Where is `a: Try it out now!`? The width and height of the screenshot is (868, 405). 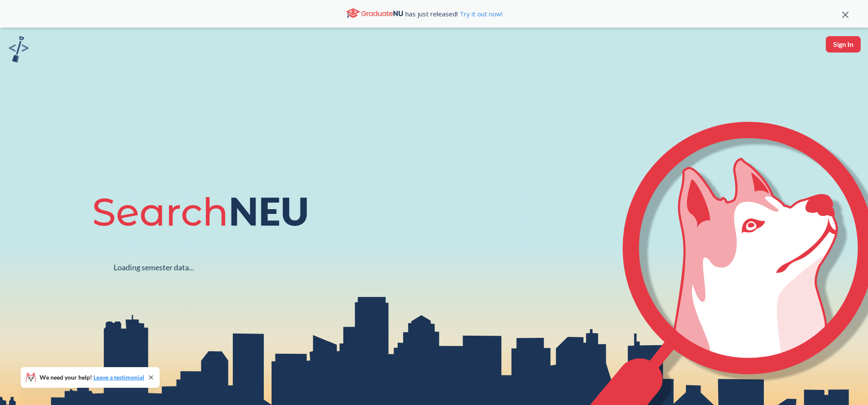 a: Try it out now! is located at coordinates (480, 14).